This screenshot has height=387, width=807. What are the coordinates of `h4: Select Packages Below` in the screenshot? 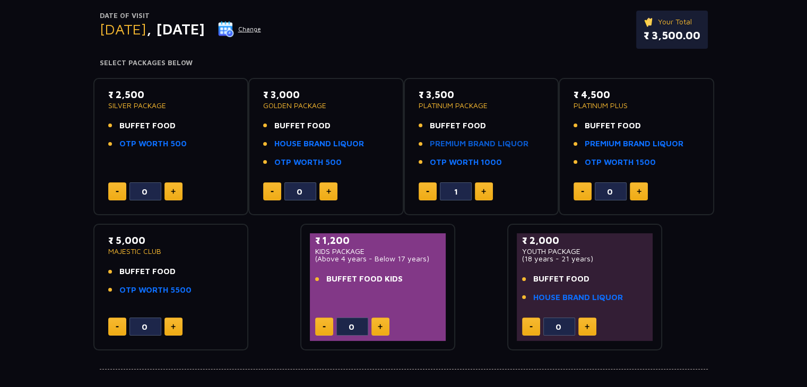 It's located at (404, 63).